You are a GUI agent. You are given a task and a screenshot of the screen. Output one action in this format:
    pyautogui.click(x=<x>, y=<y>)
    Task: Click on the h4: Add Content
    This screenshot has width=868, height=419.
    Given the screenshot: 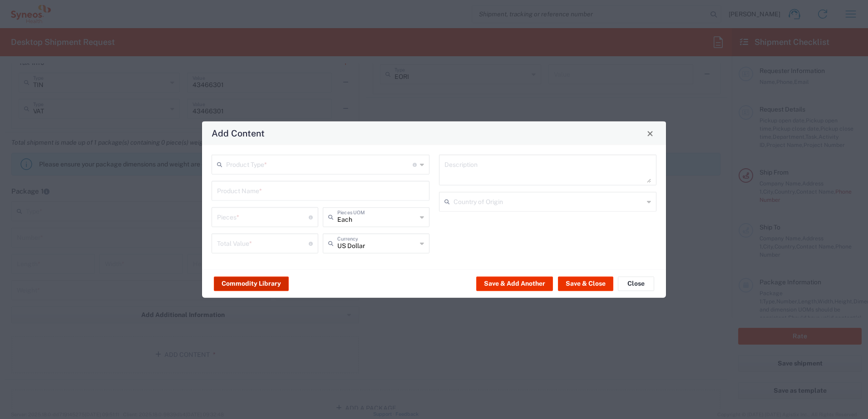 What is the action you would take?
    pyautogui.click(x=237, y=133)
    